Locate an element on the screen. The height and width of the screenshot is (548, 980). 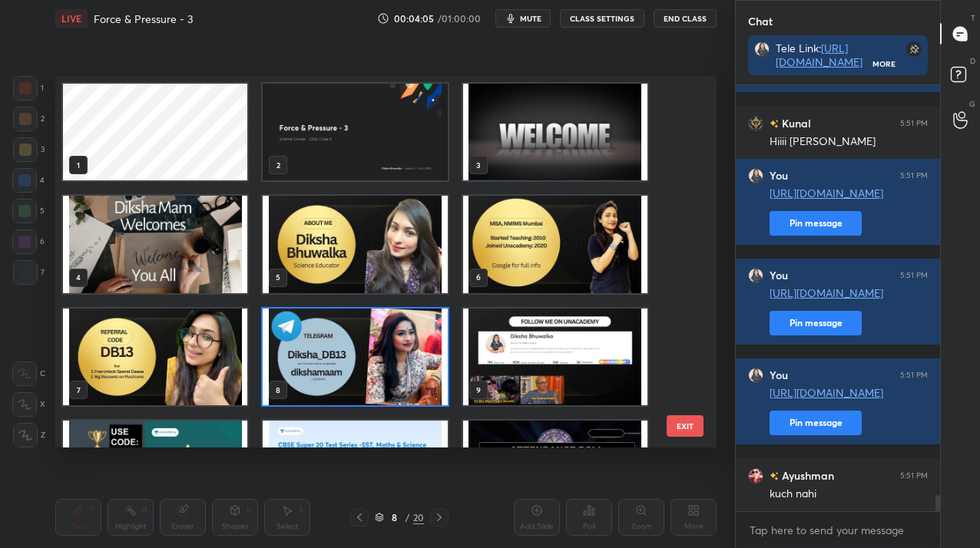
div: 8 is located at coordinates (395, 517).